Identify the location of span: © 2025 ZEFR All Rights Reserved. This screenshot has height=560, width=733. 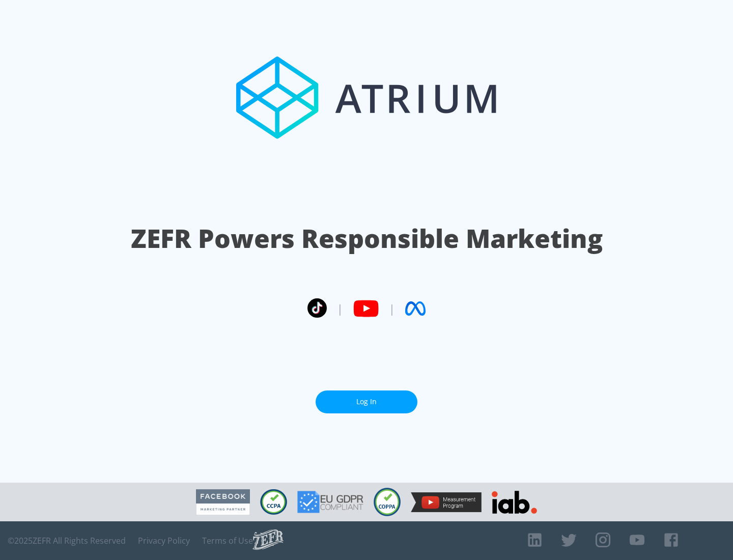
(66, 541).